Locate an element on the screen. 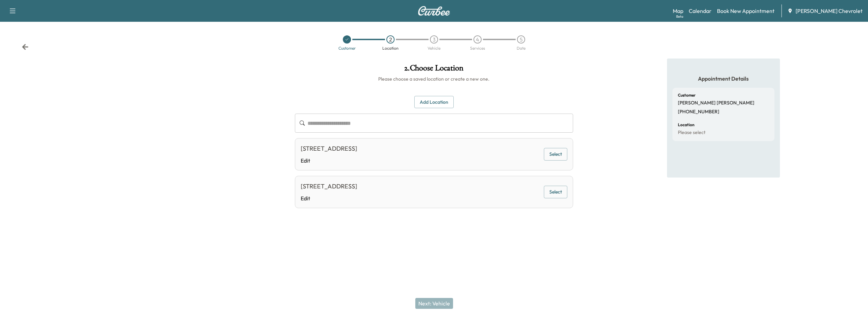  h6: Please choose a saved location or create a new one. is located at coordinates (434, 79).